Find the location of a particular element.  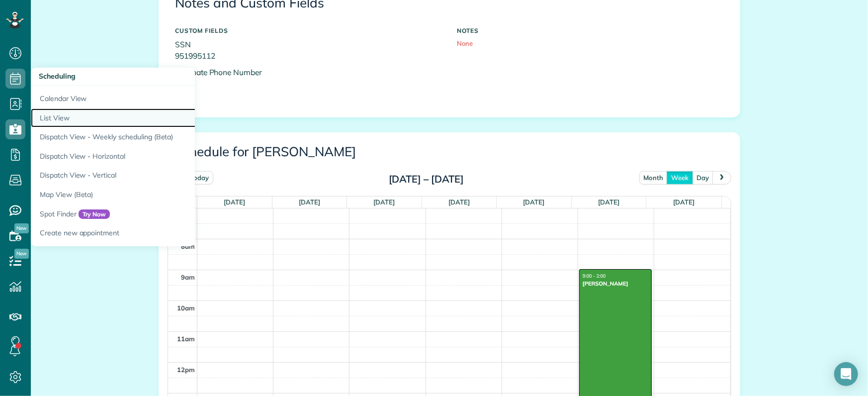

span: 9am is located at coordinates (188, 277).